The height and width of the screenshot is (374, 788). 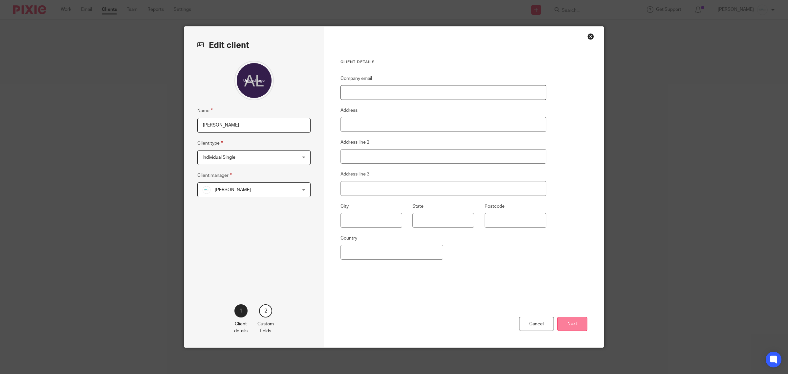 I want to click on h3: Client details, so click(x=443, y=62).